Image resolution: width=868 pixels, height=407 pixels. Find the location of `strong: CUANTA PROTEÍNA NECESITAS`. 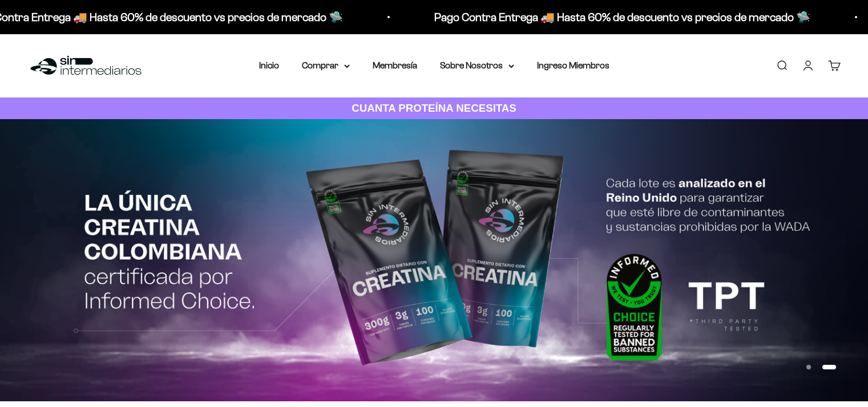

strong: CUANTA PROTEÍNA NECESITAS is located at coordinates (434, 108).